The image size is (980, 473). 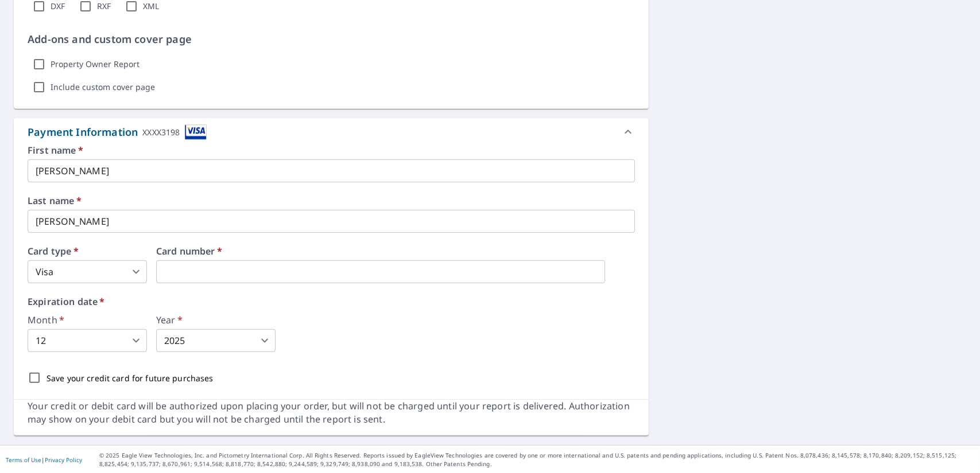 What do you see at coordinates (63, 460) in the screenshot?
I see `a: Privacy Policy` at bounding box center [63, 460].